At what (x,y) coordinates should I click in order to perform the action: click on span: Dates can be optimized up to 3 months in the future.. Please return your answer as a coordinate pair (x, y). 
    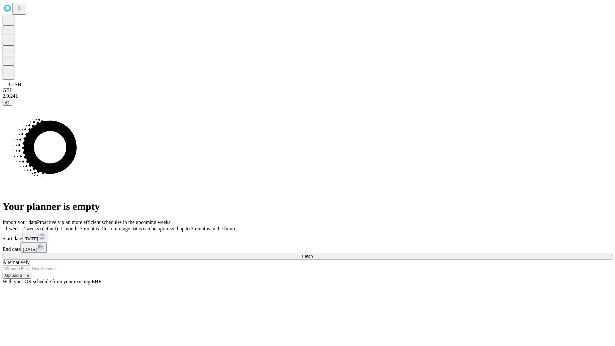
    Looking at the image, I should click on (183, 228).